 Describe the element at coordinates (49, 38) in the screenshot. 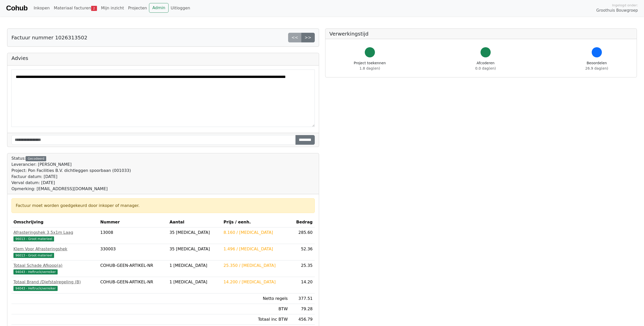

I see `h5: Factuur nummer 1026313502` at that location.